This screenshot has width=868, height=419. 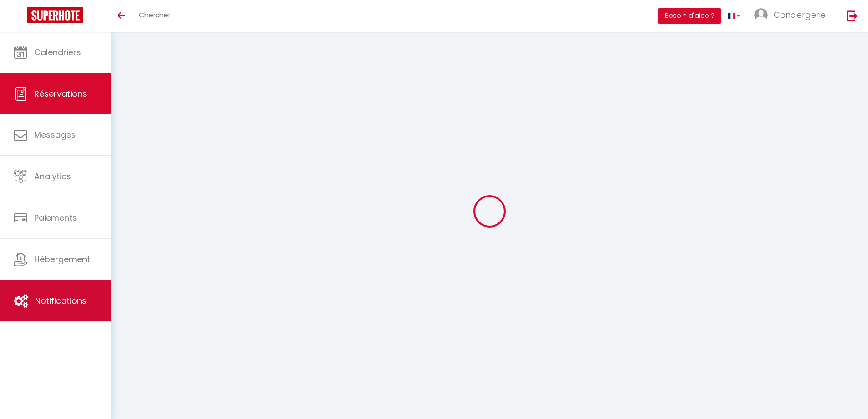 I want to click on span: Hébergement, so click(x=62, y=259).